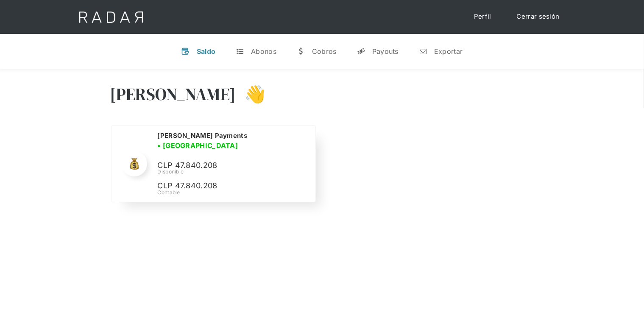 The width and height of the screenshot is (644, 313). I want to click on div: Saldo, so click(206, 51).